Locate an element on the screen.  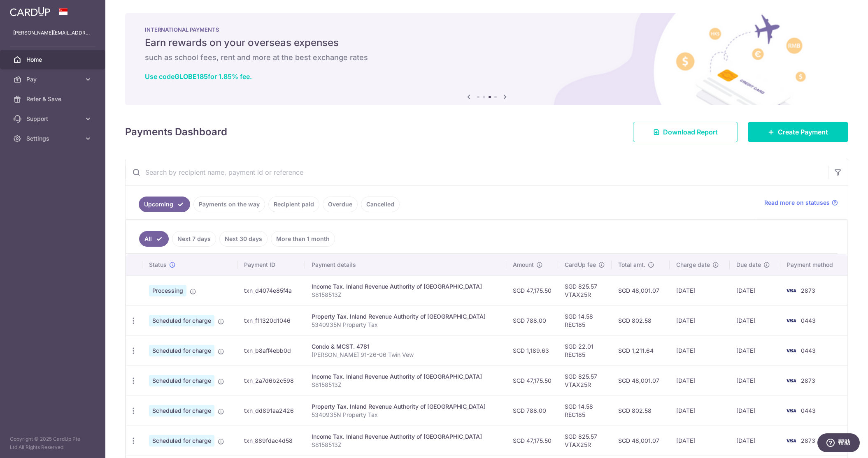
span: Settings is located at coordinates (54, 138).